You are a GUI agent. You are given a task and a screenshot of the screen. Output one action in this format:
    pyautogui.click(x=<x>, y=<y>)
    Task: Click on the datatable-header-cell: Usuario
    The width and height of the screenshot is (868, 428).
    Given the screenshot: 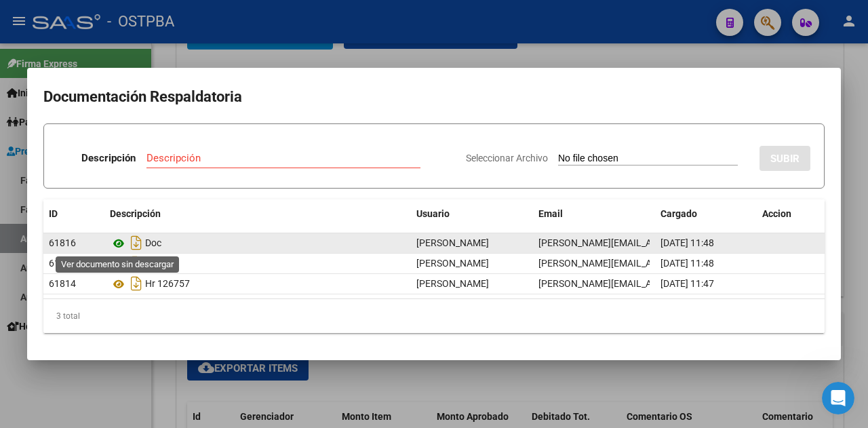 What is the action you would take?
    pyautogui.click(x=472, y=213)
    